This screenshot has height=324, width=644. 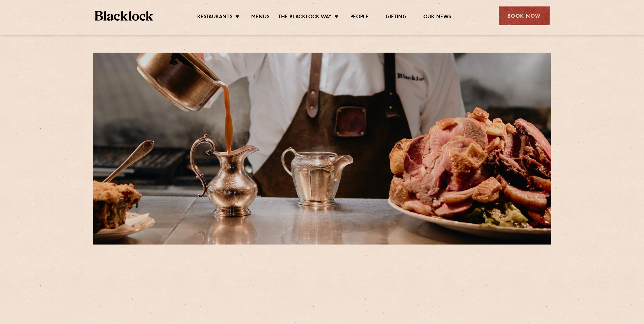 I want to click on img: BL_Textured_Logo-footer-cropped.svg, so click(x=124, y=16).